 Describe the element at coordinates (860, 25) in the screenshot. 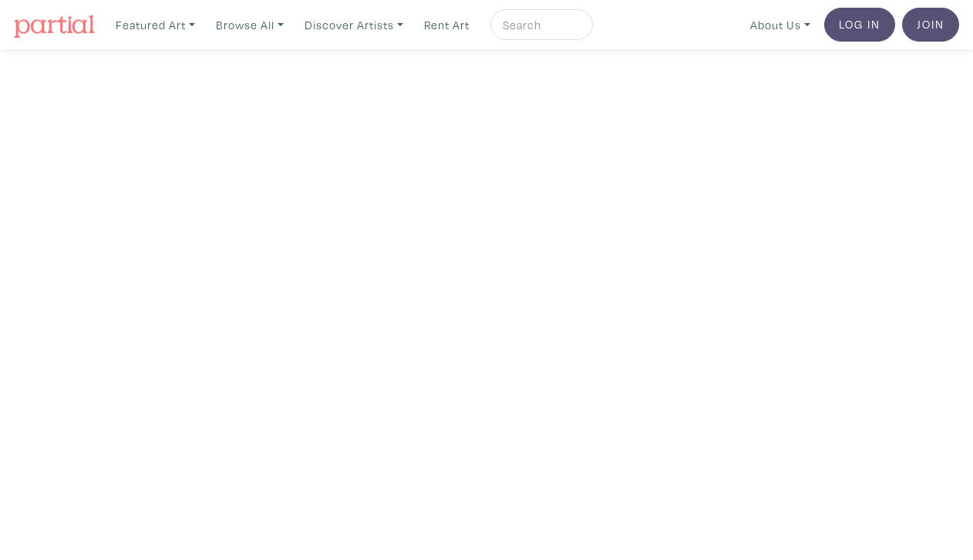

I see `a: Log In` at that location.